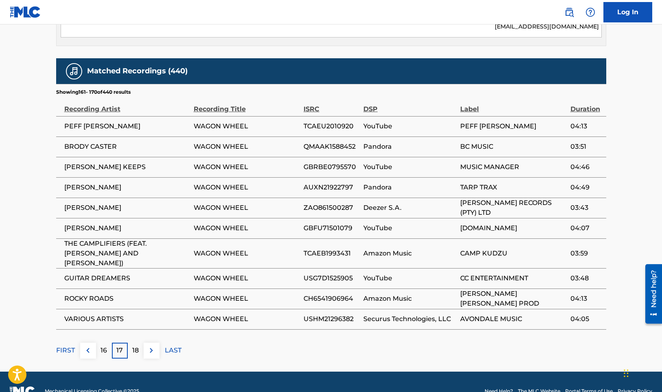 This screenshot has height=392, width=662. What do you see at coordinates (331, 228) in the screenshot?
I see `span: GBFU71501079` at bounding box center [331, 228].